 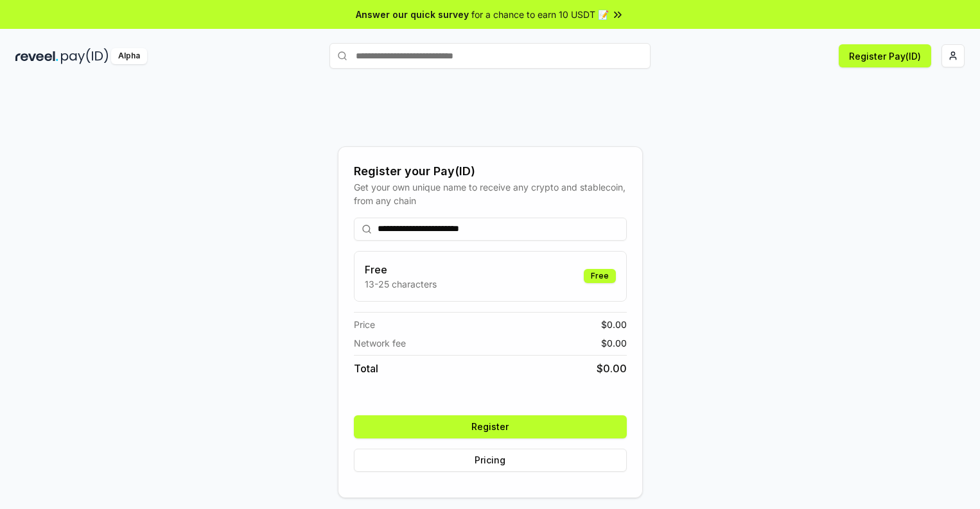 What do you see at coordinates (540, 14) in the screenshot?
I see `span: for a chance to earn 10 USDT 📝` at bounding box center [540, 14].